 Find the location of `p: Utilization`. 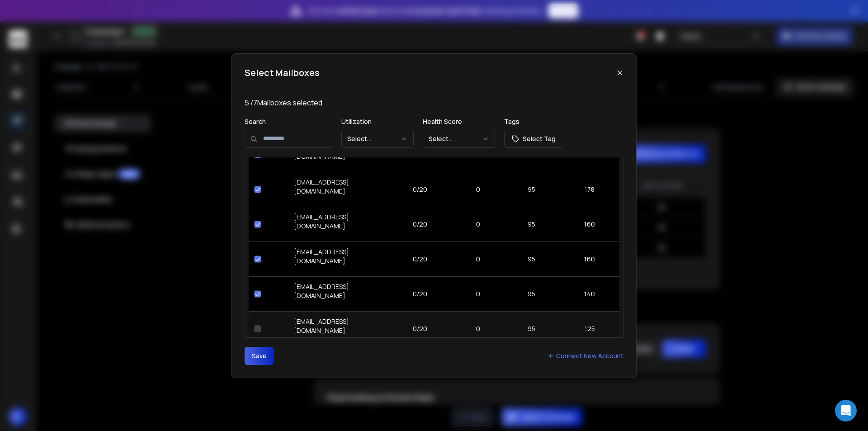

p: Utilization is located at coordinates (377, 122).